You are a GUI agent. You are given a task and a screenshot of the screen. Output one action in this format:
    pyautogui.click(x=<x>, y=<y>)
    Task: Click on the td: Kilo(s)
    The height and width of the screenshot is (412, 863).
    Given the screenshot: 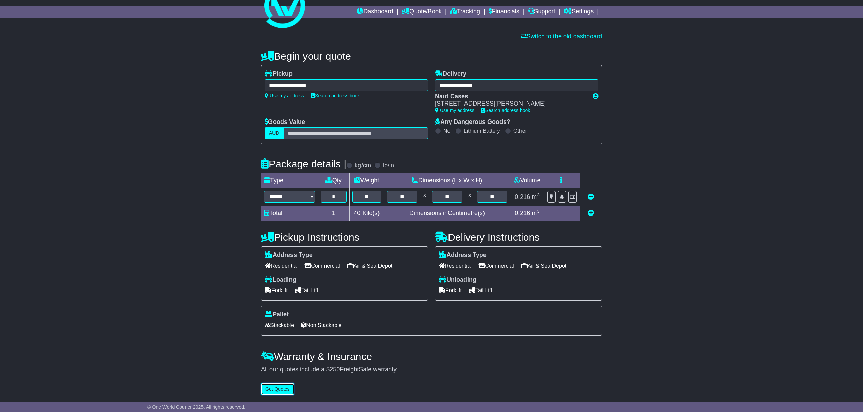 What is the action you would take?
    pyautogui.click(x=367, y=213)
    